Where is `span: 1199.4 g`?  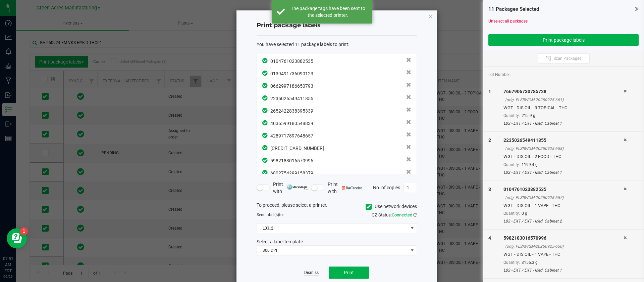
span: 1199.4 g is located at coordinates (530, 164).